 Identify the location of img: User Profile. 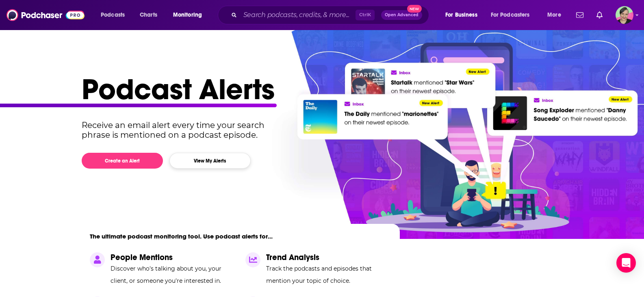
(624, 15).